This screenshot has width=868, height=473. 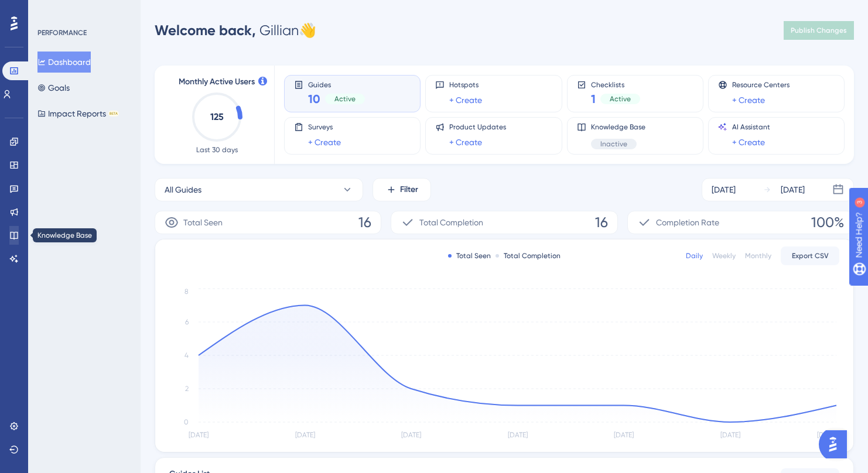 What do you see at coordinates (477, 127) in the screenshot?
I see `span: Product Updates` at bounding box center [477, 127].